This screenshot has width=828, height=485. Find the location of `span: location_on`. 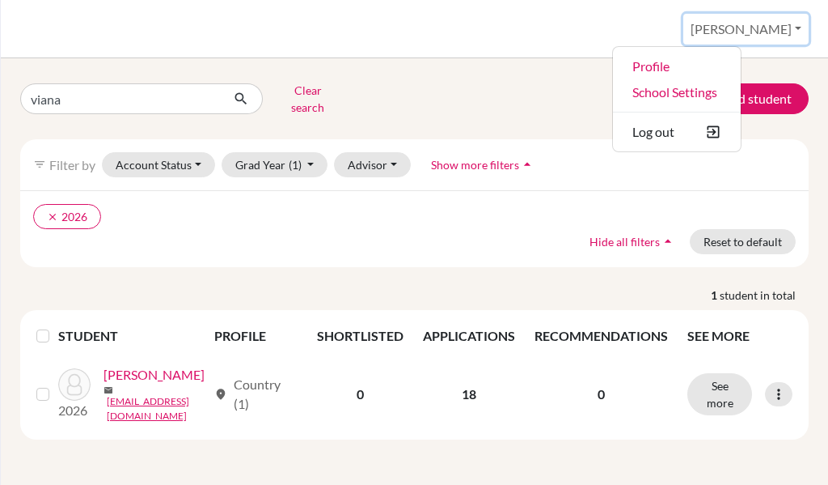

span: location_on is located at coordinates (221, 394).